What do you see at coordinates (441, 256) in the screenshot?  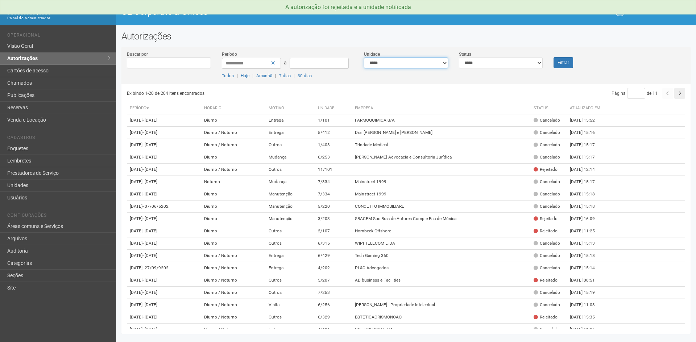 I see `td: Tech Gaming 360` at bounding box center [441, 256].